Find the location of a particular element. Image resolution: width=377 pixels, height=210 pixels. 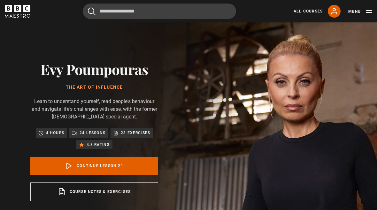

p: Learn to understand yourself, read people's behaviour and navigate life's challenges with ease, w... is located at coordinates (94, 109).